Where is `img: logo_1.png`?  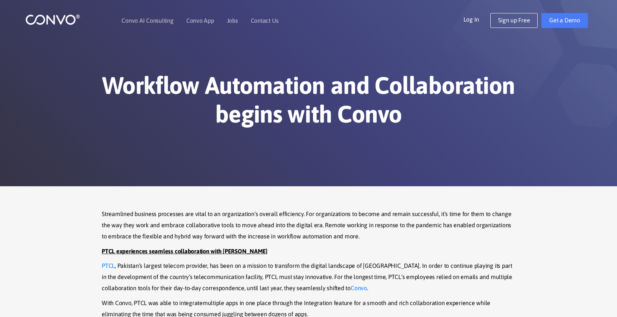 img: logo_1.png is located at coordinates (52, 19).